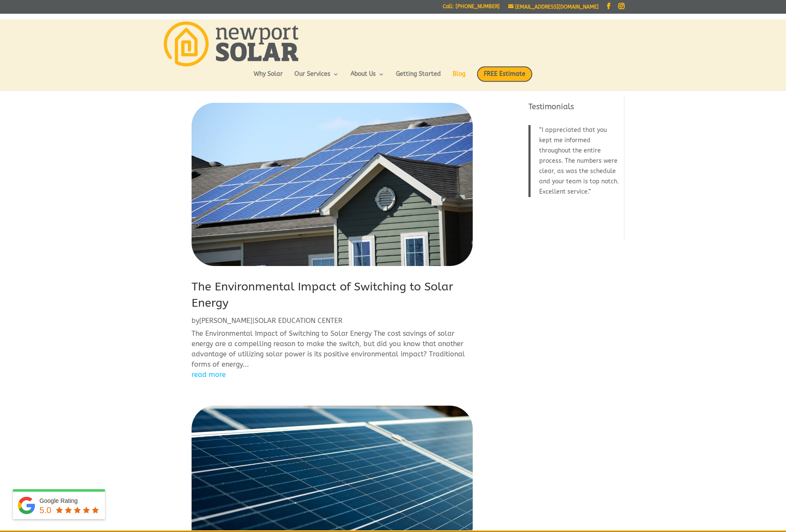 The width and height of the screenshot is (786, 532). I want to click on blockquote: I appreciated that you kept me informed throughout the entire process. The numbers were clear, as..., so click(573, 161).